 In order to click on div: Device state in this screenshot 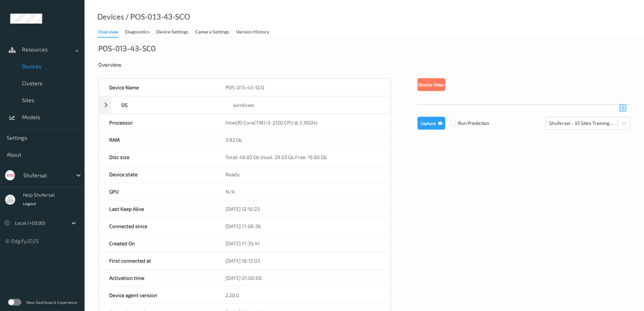, I will do `click(157, 174)`.